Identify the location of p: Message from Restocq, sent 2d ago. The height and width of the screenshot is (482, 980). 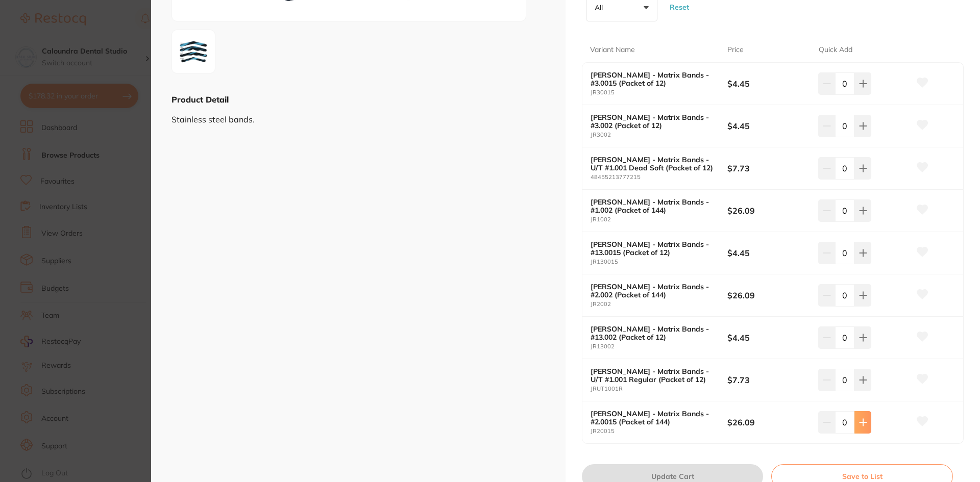
(111, 44).